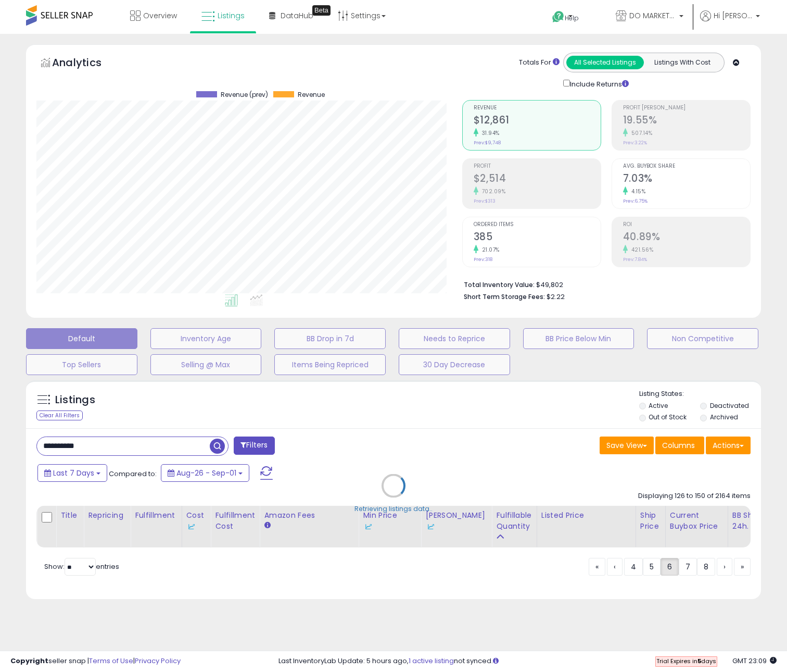 The width and height of the screenshot is (787, 672). I want to click on h2: $2,514, so click(537, 179).